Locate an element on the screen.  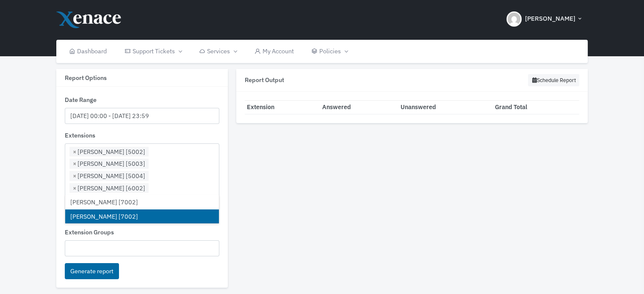
button: Generate report is located at coordinates (92, 271).